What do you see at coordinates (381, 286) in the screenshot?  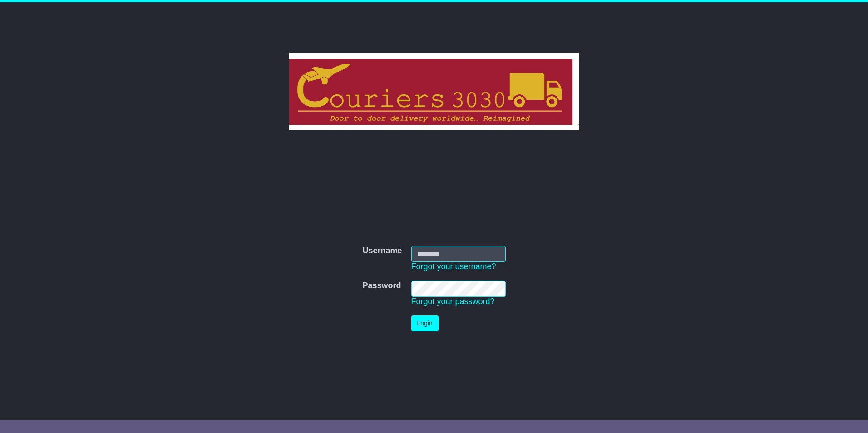 I see `label: Password` at bounding box center [381, 286].